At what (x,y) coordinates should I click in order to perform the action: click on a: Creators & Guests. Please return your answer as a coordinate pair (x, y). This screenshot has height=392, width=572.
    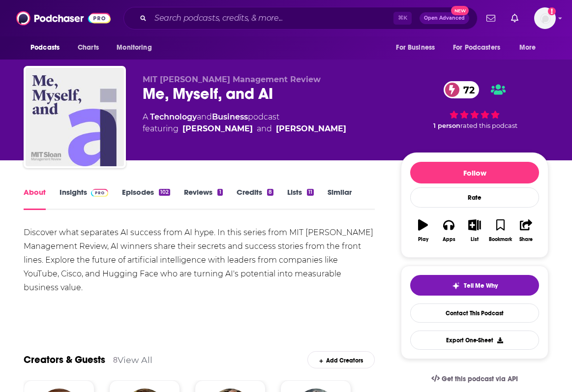
    Looking at the image, I should click on (65, 359).